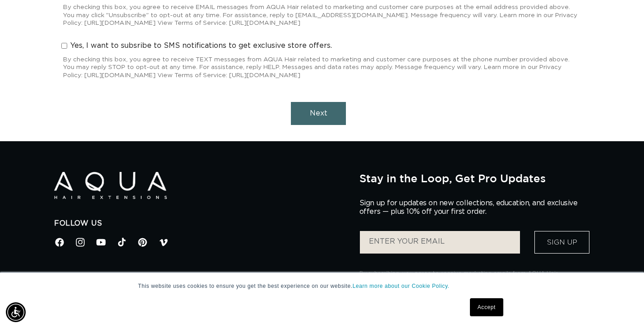 The image size is (644, 328). I want to click on span: Next, so click(318, 113).